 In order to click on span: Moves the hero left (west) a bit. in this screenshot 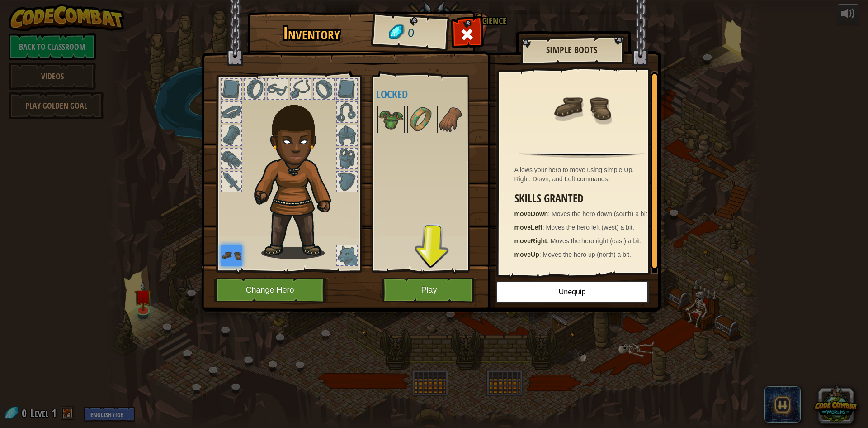, I will do `click(590, 227)`.